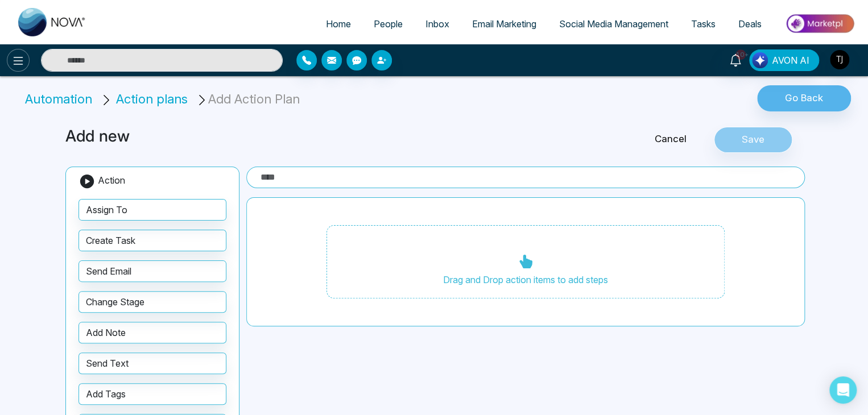 This screenshot has height=415, width=868. Describe the element at coordinates (525, 262) in the screenshot. I see `div: Drag and Drop action items to add steps` at that location.